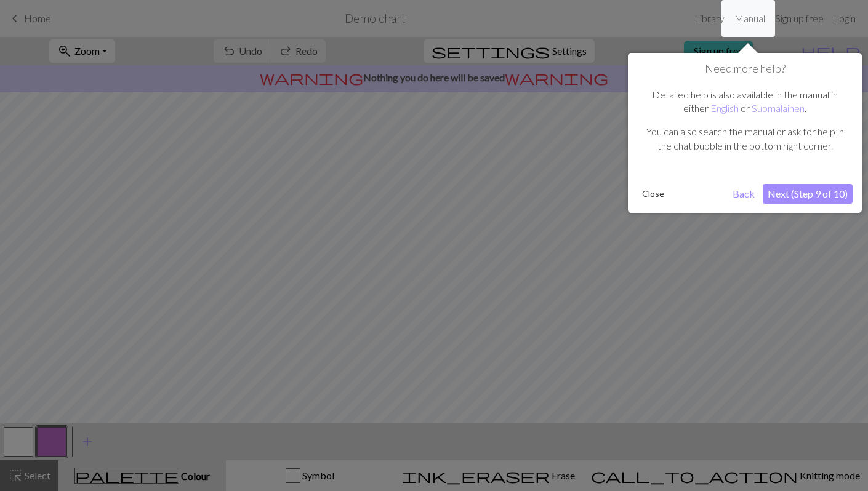 This screenshot has width=868, height=491. I want to click on button: Next (Step 9 of 10), so click(808, 194).